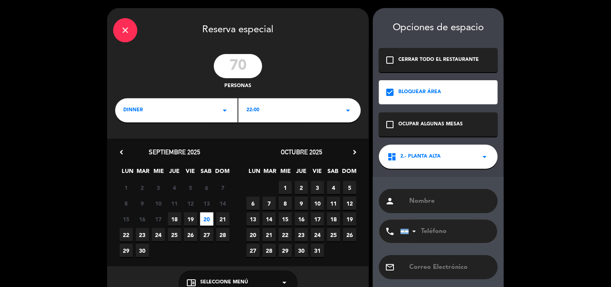  I want to click on span: 15, so click(126, 219).